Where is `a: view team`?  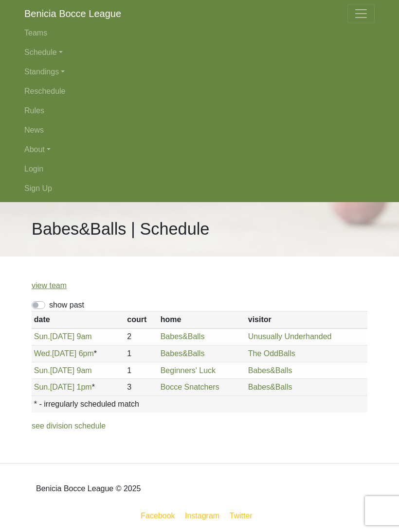
a: view team is located at coordinates (49, 285).